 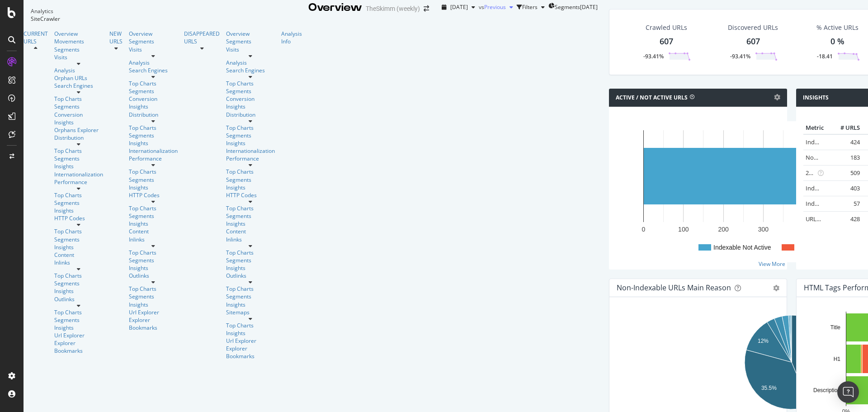 What do you see at coordinates (79, 181) in the screenshot?
I see `a: Performance` at bounding box center [79, 181].